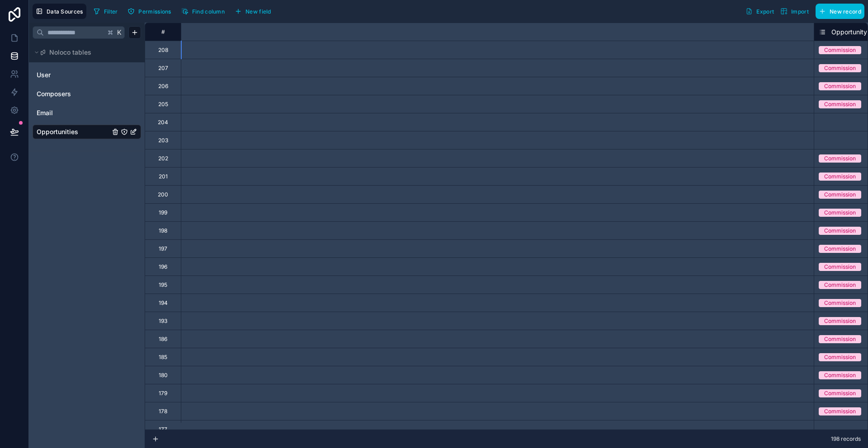  What do you see at coordinates (58, 132) in the screenshot?
I see `span: Opportunities` at bounding box center [58, 132].